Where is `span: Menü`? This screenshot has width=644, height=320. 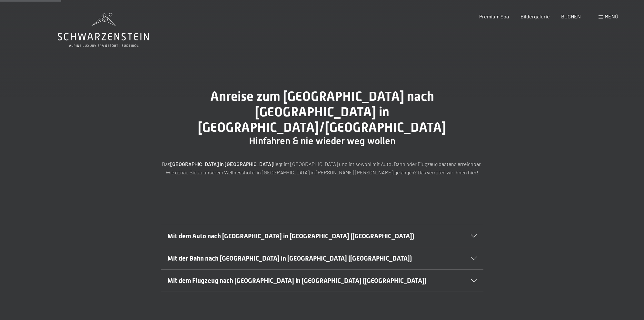 span: Menü is located at coordinates (612, 16).